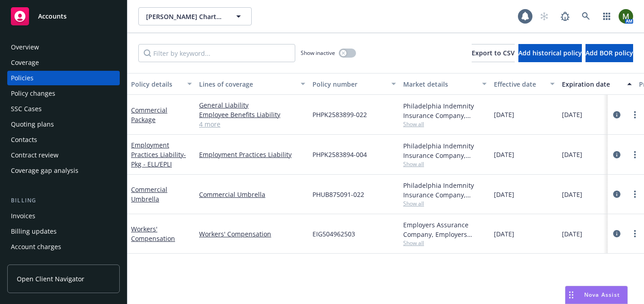 This screenshot has width=644, height=304. What do you see at coordinates (37, 263) in the screenshot?
I see `div: Installment plans` at bounding box center [37, 263].